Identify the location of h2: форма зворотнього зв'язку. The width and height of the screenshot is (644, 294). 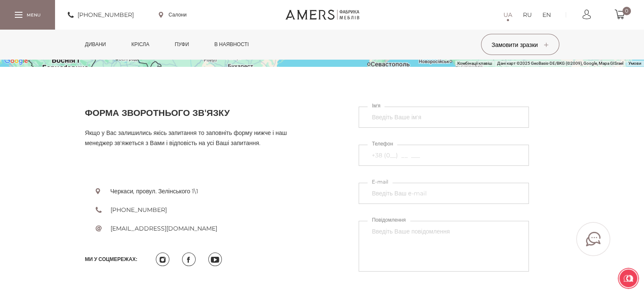
(200, 113).